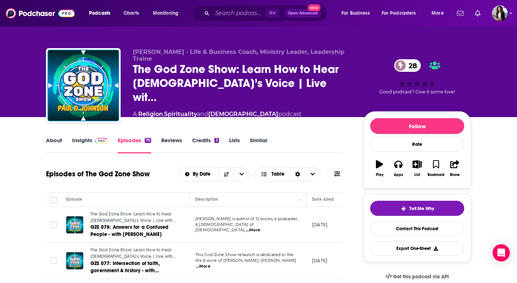 The height and width of the screenshot is (283, 517). What do you see at coordinates (500, 13) in the screenshot?
I see `button: Show profile menu` at bounding box center [500, 13].